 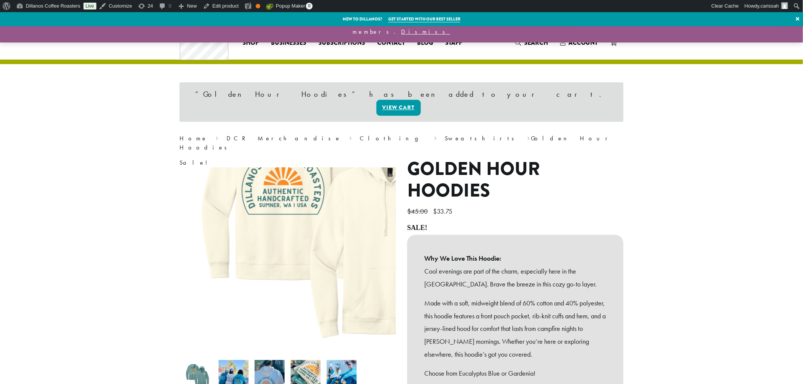 What do you see at coordinates (309, 6) in the screenshot?
I see `span: 0` at bounding box center [309, 6].